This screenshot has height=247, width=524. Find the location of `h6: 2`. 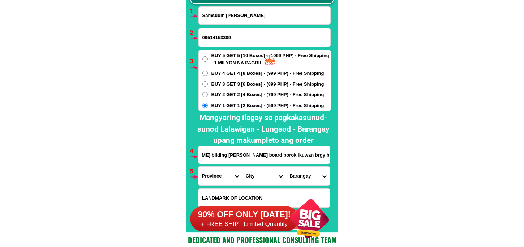

h6: 2 is located at coordinates (194, 33).